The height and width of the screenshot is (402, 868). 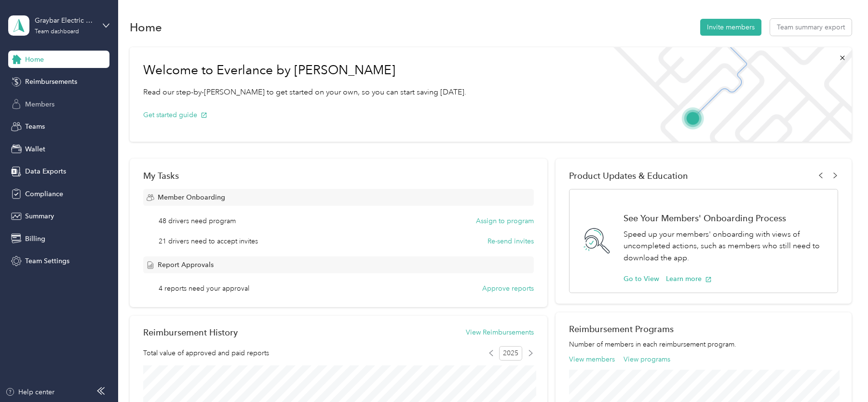 What do you see at coordinates (40, 216) in the screenshot?
I see `span: Summary` at bounding box center [40, 216].